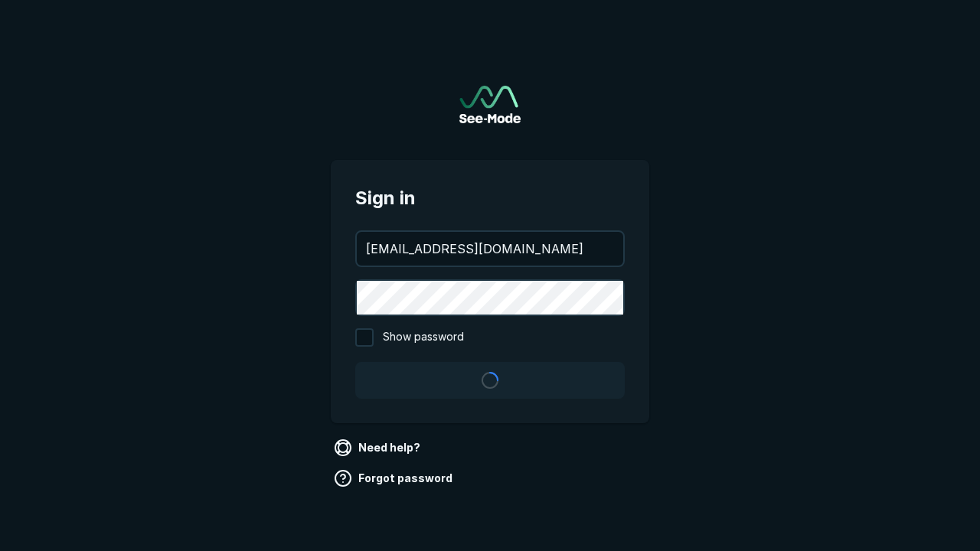  What do you see at coordinates (490, 199) in the screenshot?
I see `span: Sign in` at bounding box center [490, 199].